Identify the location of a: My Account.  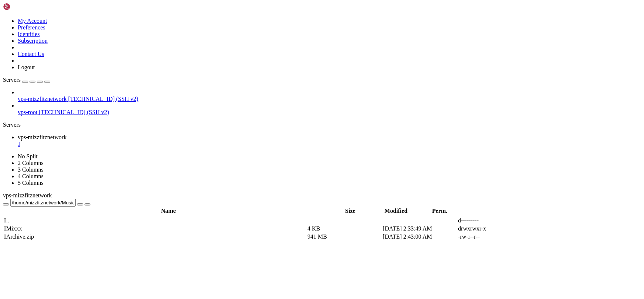
(33, 21).